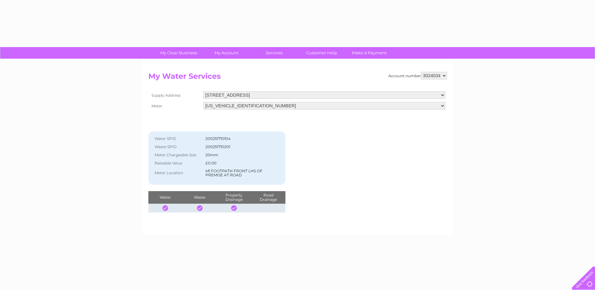 The height and width of the screenshot is (290, 595). I want to click on div: Account number, so click(418, 76).